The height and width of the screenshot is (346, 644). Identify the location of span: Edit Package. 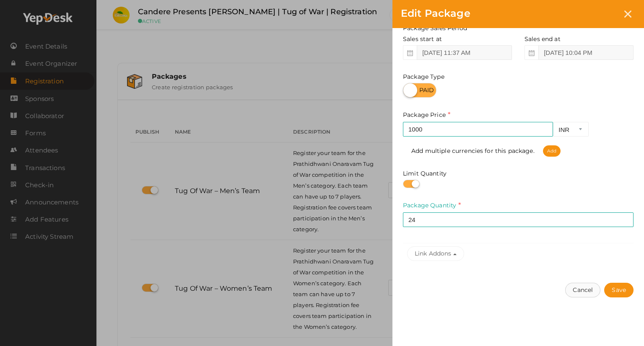
(435, 13).